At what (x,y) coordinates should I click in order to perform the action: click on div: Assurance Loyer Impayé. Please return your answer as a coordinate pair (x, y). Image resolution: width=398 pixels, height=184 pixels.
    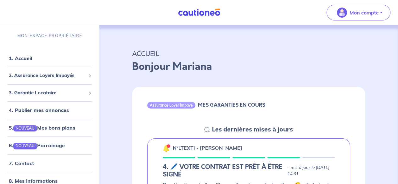
    Looking at the image, I should click on (171, 105).